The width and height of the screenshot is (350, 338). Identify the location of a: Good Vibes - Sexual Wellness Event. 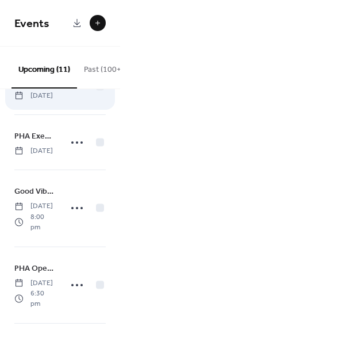
(34, 191).